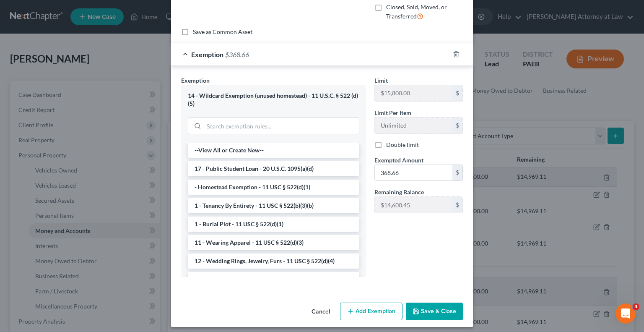 The width and height of the screenshot is (644, 332). What do you see at coordinates (382, 80) in the screenshot?
I see `span: Limit` at bounding box center [382, 80].